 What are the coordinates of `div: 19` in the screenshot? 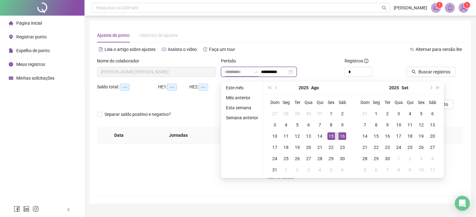 It's located at (297, 148).